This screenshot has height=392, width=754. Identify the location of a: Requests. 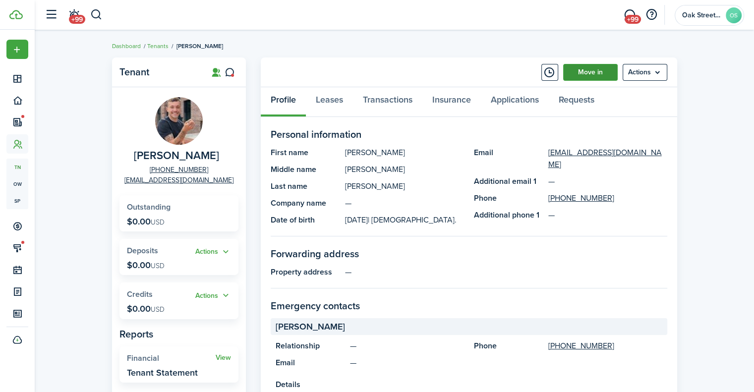
(576, 102).